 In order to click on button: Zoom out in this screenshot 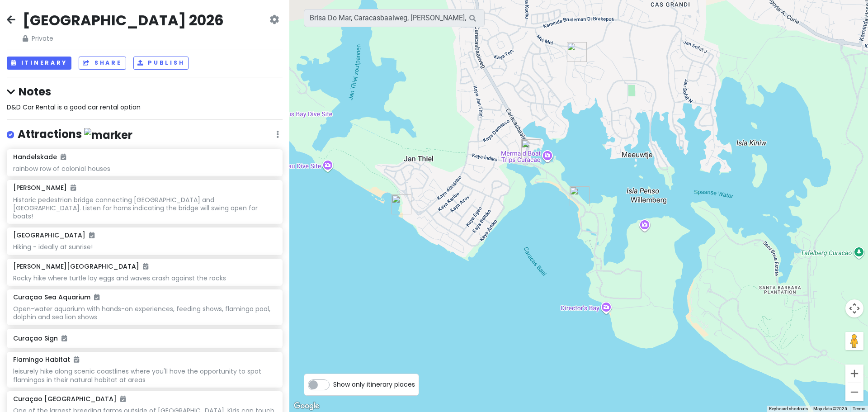, I will do `click(854, 391)`.